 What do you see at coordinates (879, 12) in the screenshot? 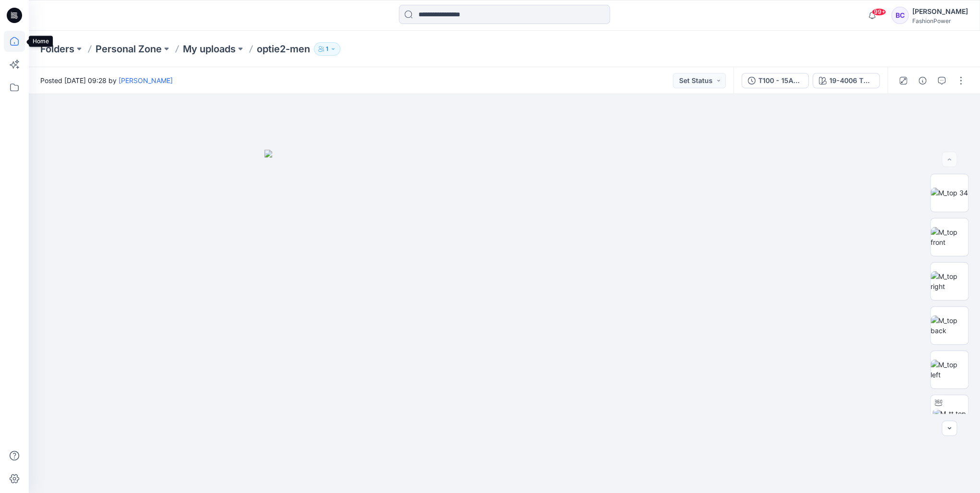
I see `span: 99+` at bounding box center [879, 12].